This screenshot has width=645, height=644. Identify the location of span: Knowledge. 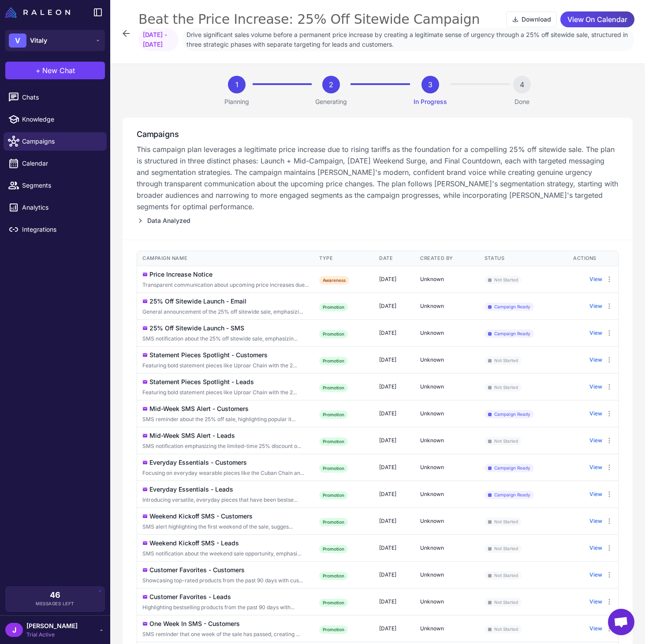
(61, 119).